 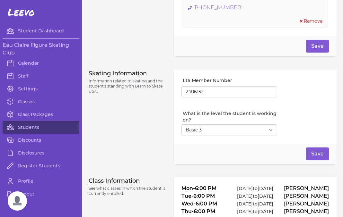 I want to click on a: Discounts, so click(x=41, y=140).